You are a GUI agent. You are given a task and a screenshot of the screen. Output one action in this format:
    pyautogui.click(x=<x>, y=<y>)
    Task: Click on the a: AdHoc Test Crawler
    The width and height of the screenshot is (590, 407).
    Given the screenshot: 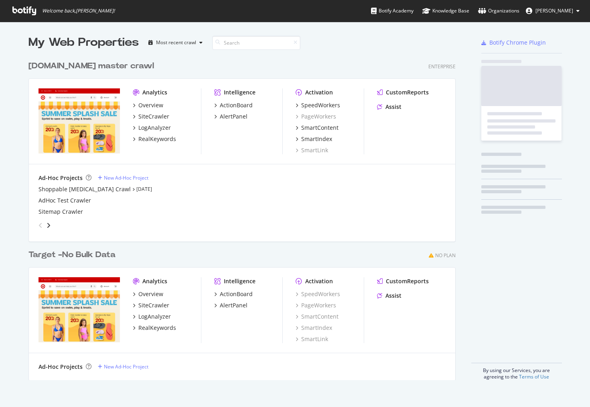 What is the action you would take?
    pyautogui.click(x=65, y=200)
    